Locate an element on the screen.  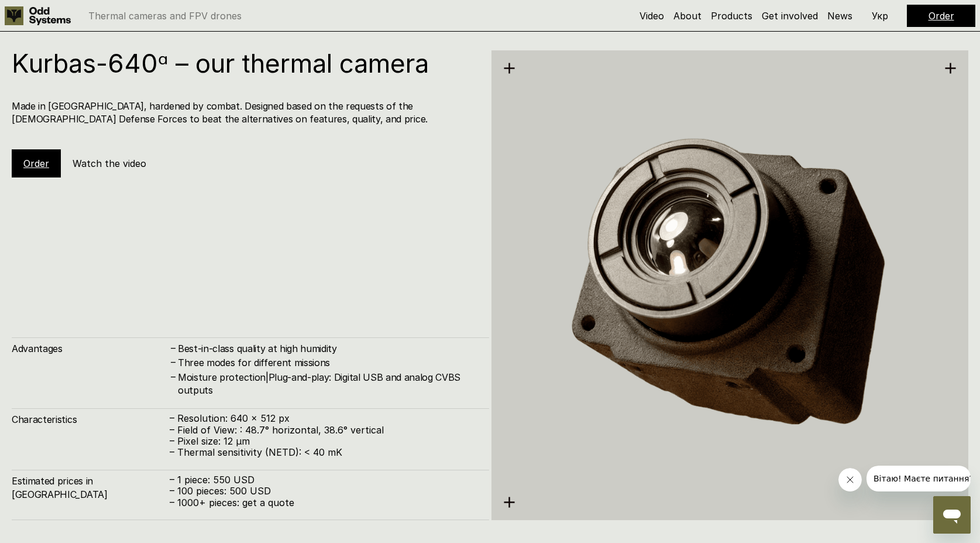
p: – Resolution: 640 x 512 px is located at coordinates (324, 418).